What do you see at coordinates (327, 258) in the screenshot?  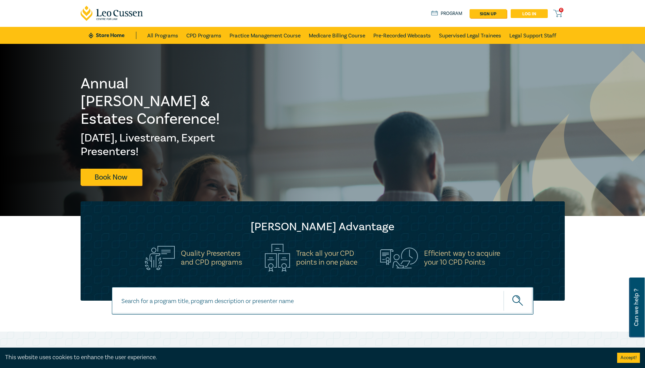 I see `h5: Track all your CPD points in one place` at bounding box center [327, 258].